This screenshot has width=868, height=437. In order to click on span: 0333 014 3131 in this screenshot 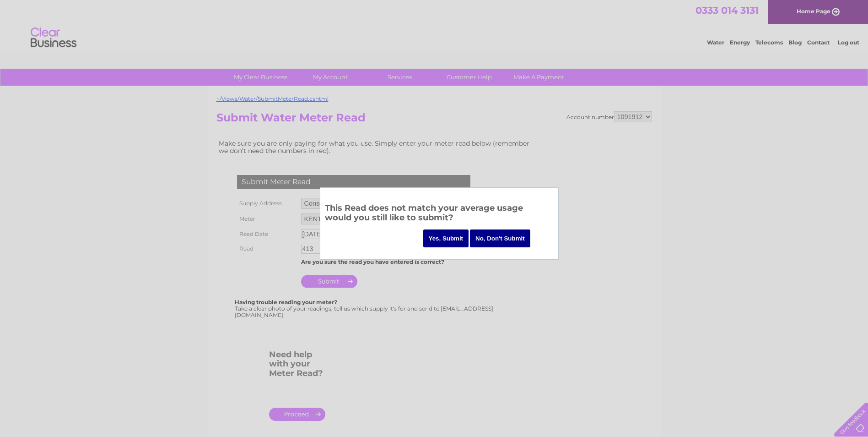, I will do `click(727, 10)`.